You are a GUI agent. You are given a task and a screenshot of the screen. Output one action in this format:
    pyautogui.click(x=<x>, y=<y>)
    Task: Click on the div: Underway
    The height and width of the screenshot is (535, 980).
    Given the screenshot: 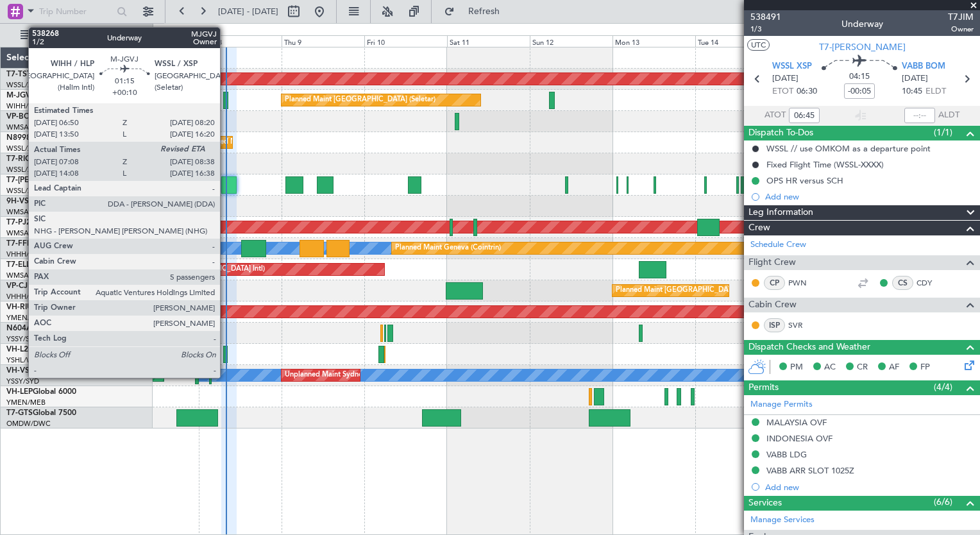 What is the action you would take?
    pyautogui.click(x=862, y=24)
    